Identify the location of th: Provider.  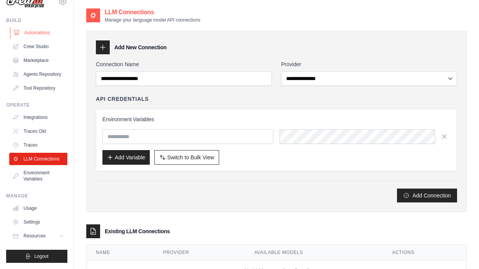
(200, 253).